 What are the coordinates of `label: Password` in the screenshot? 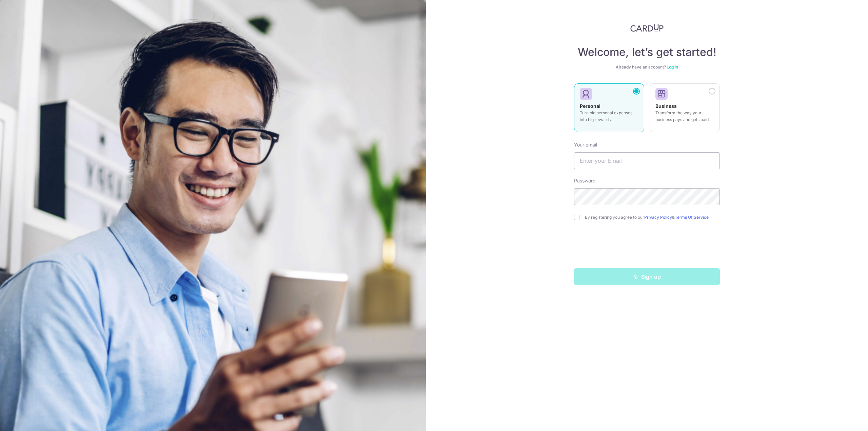 It's located at (585, 181).